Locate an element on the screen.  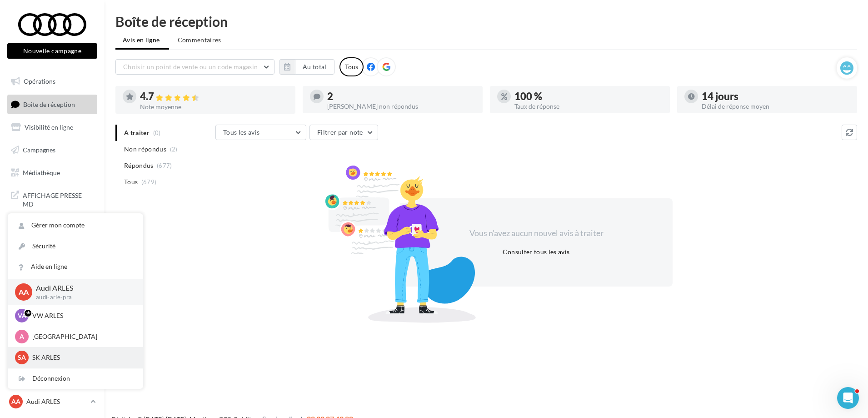
div: 100 % is located at coordinates (588, 96).